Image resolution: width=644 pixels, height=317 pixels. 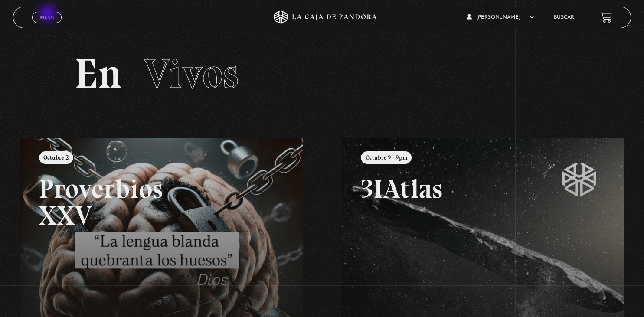 What do you see at coordinates (564, 17) in the screenshot?
I see `a: Buscar` at bounding box center [564, 17].